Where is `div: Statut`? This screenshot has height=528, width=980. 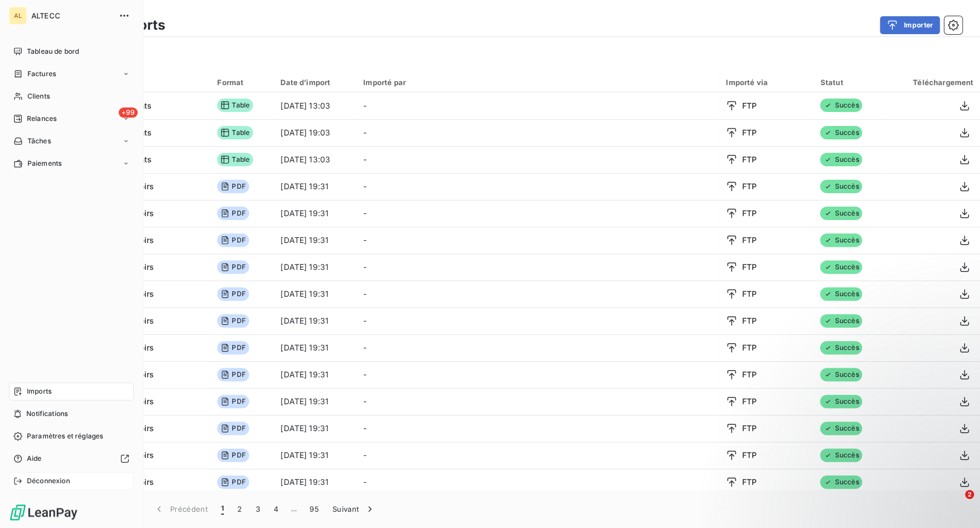
div: Statut is located at coordinates (849, 82).